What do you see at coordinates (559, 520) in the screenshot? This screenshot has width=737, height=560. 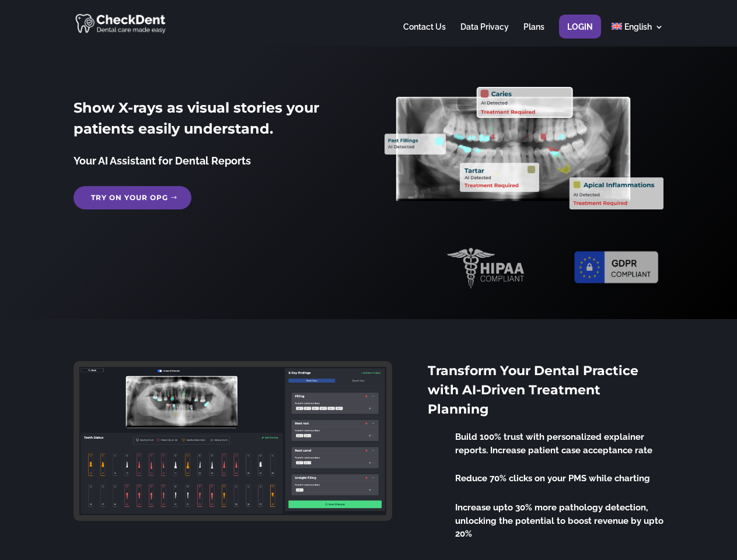 I see `span: Increase upto 30% more pathology detection, unlocking the potential to boost revenue by upto 20%` at bounding box center [559, 520].